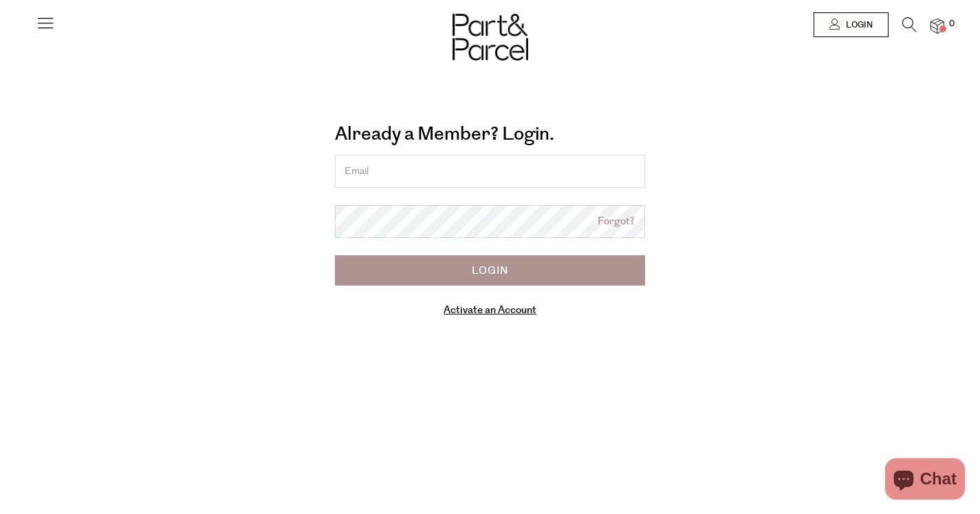 The image size is (980, 514). I want to click on a: Activate an Account, so click(490, 310).